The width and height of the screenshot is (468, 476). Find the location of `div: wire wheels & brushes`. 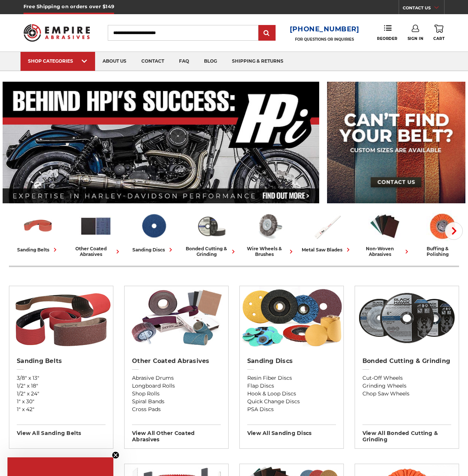

div: wire wheels & brushes is located at coordinates (269, 251).